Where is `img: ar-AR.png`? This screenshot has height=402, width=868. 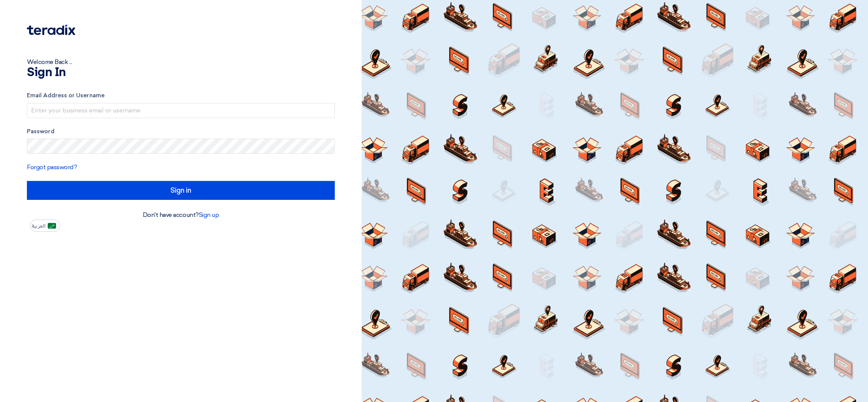 img: ar-AR.png is located at coordinates (52, 226).